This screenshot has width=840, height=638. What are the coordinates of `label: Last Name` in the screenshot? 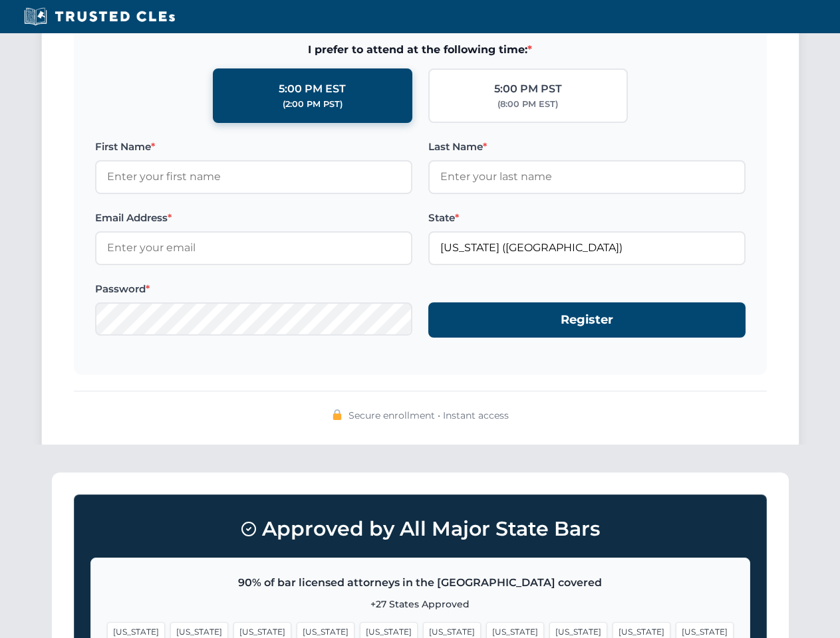 It's located at (586, 147).